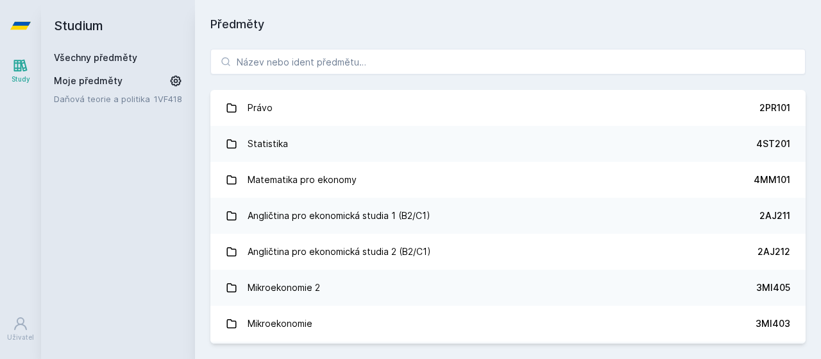  What do you see at coordinates (508, 252) in the screenshot?
I see `a: Angličtina pro ekonomická studia 2 (B2/C1) 2AJ212` at bounding box center [508, 252].